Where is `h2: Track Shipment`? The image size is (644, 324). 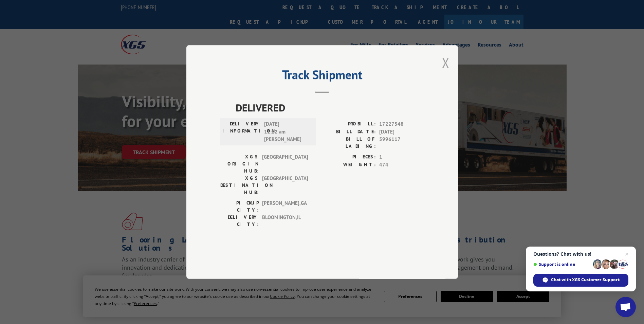 h2: Track Shipment is located at coordinates (322, 76).